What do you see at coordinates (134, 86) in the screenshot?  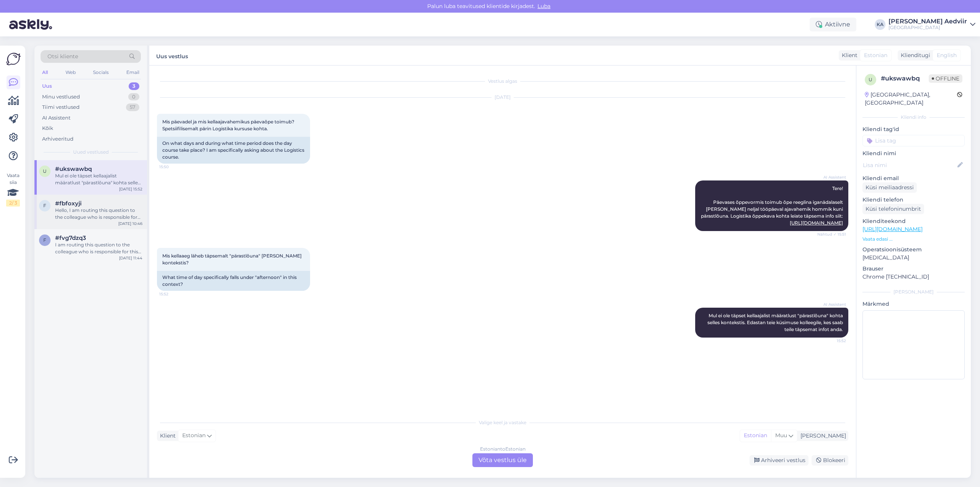 I see `div: 3` at bounding box center [134, 86].